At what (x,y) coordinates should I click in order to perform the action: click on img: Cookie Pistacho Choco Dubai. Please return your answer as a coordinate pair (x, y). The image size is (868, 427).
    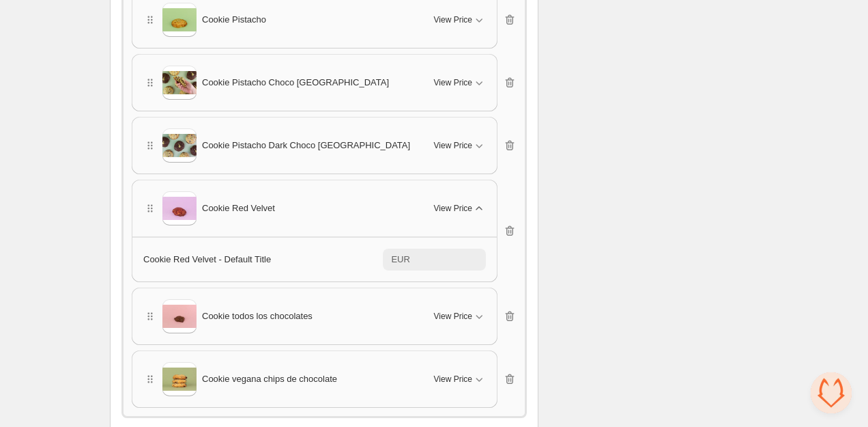
    Looking at the image, I should click on (180, 82).